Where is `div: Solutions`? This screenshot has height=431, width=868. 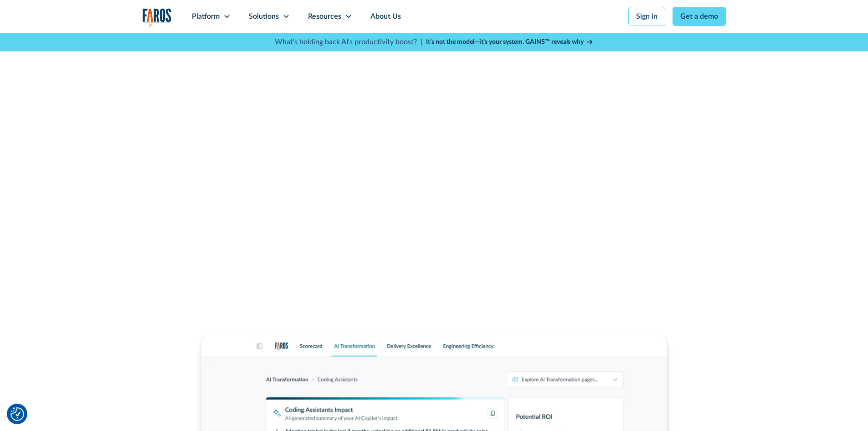 div: Solutions is located at coordinates (264, 16).